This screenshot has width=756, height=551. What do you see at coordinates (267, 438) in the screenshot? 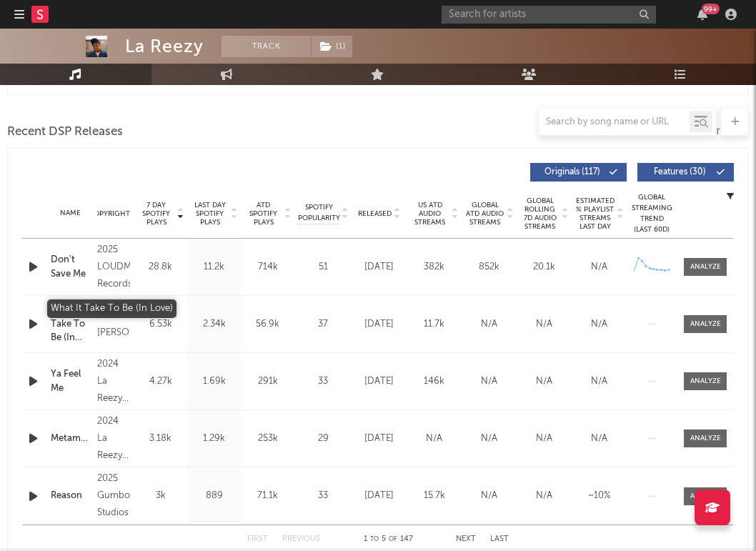
I see `div: 253k` at bounding box center [267, 438].